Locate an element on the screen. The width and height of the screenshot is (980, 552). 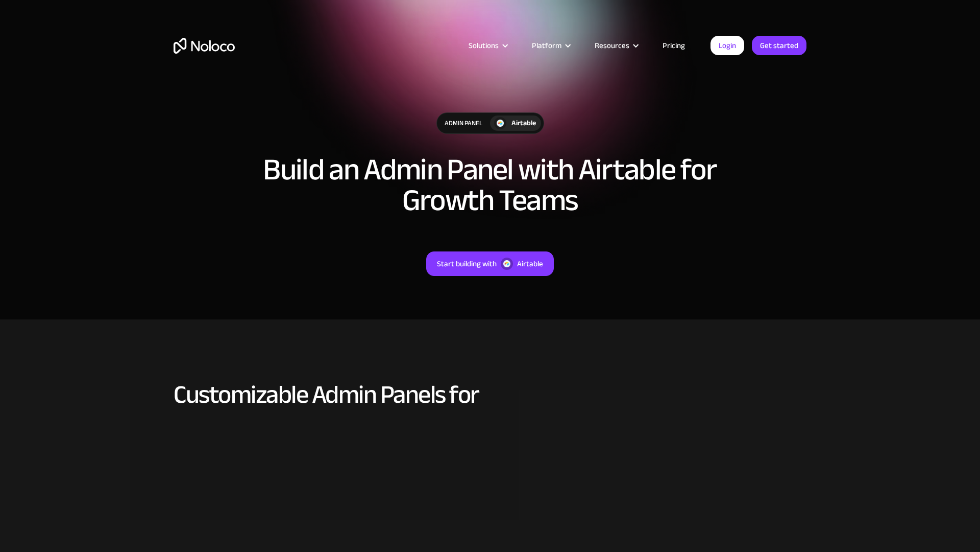
a: Pricing is located at coordinates (674, 45).